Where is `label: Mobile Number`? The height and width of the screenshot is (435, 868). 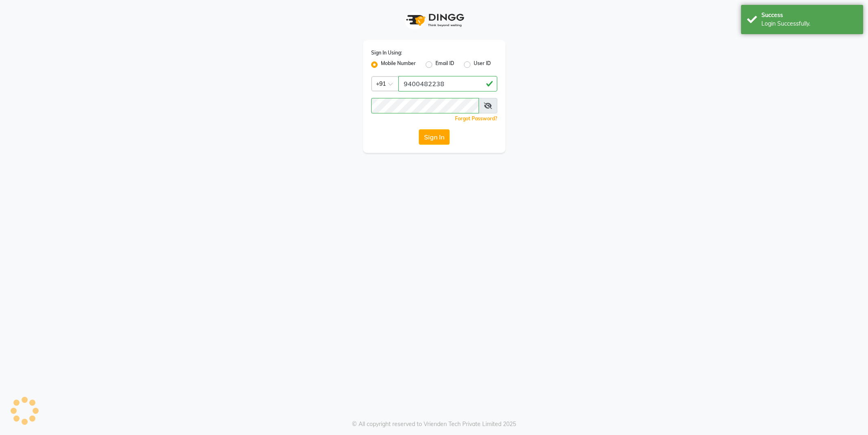 label: Mobile Number is located at coordinates (398, 64).